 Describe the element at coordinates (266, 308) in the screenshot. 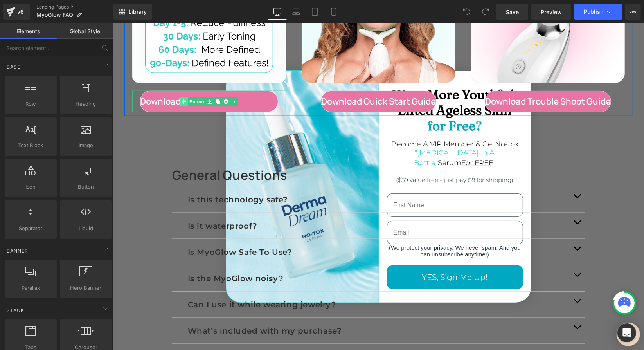

I see `p: What’s included with my purchase?` at that location.